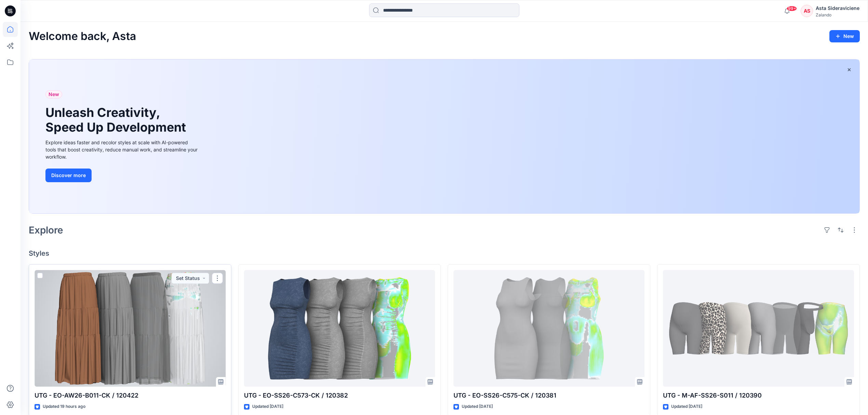 The width and height of the screenshot is (868, 415). I want to click on a: UTG - EO-AW26-B011-CK / 120422, so click(130, 328).